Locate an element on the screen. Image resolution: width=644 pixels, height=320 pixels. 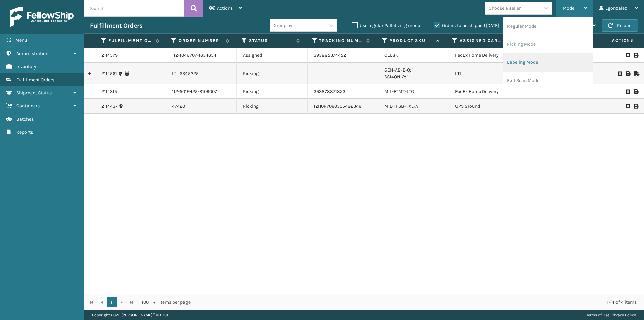
label: Order Number is located at coordinates (201, 41).